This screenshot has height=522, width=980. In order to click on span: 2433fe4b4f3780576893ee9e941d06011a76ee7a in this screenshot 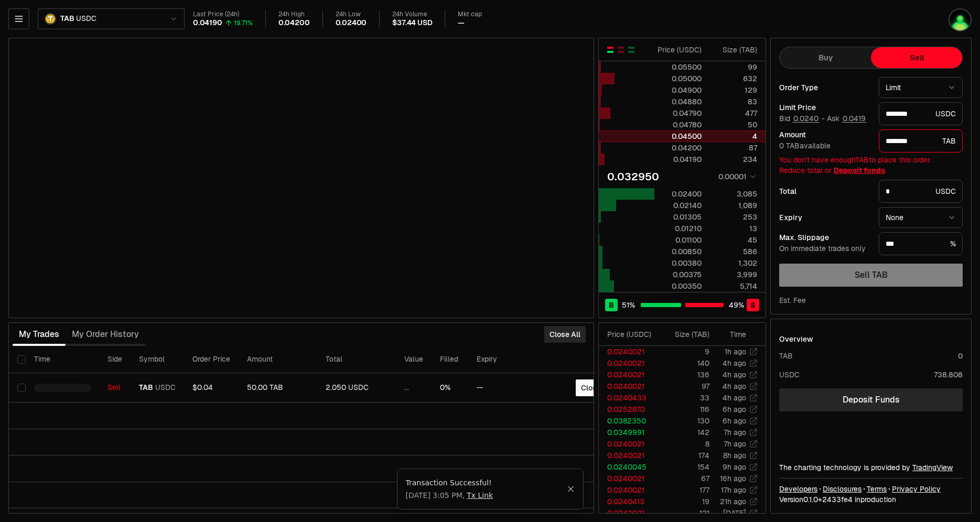, I will do `click(837, 500)`.